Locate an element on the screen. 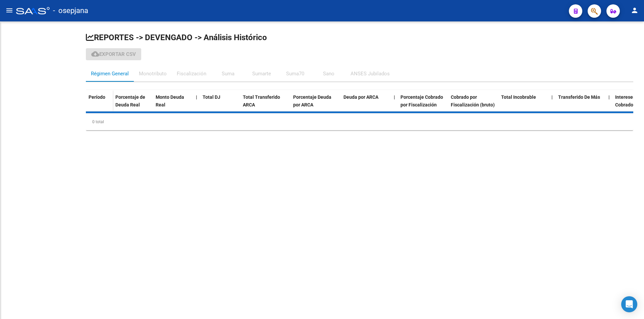  div: Suma is located at coordinates (228, 73).